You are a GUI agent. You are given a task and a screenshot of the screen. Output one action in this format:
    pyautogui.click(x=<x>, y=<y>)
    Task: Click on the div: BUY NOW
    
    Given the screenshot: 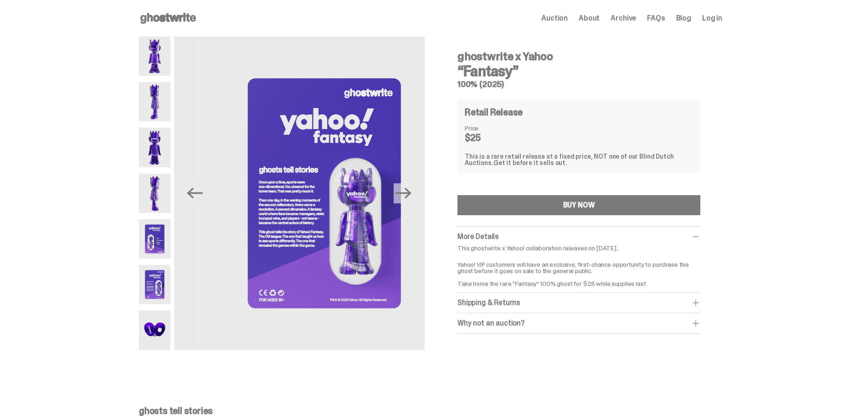 What is the action you would take?
    pyautogui.click(x=579, y=205)
    